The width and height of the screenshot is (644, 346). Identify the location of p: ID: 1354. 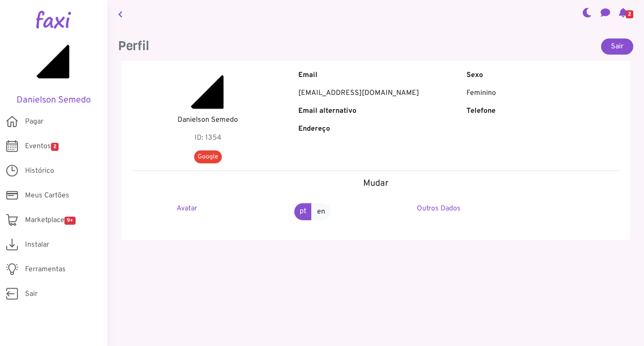
(208, 138).